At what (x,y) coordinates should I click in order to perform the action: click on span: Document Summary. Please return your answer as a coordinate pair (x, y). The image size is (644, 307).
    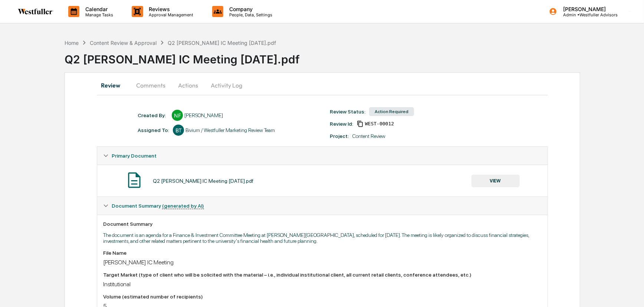
    Looking at the image, I should click on (158, 206).